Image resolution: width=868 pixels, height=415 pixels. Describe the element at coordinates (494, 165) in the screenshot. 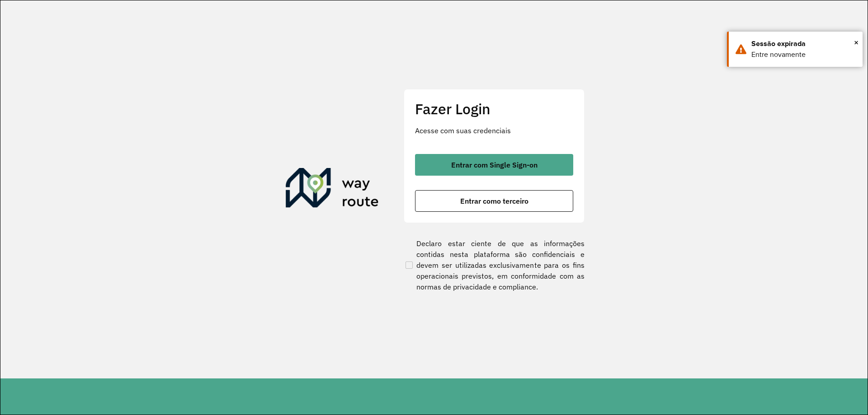

I see `span: Entrar com Single Sign-on` at that location.